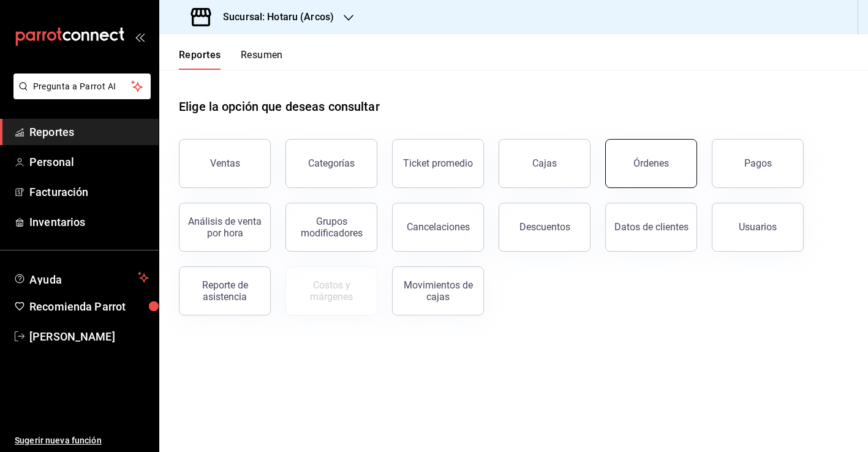 This screenshot has width=868, height=452. I want to click on button: Categorías, so click(331, 164).